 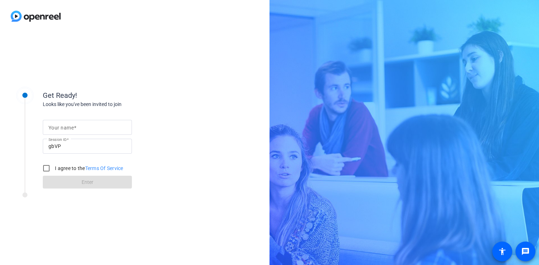 What do you see at coordinates (114, 95) in the screenshot?
I see `div: Get Ready!` at bounding box center [114, 95].